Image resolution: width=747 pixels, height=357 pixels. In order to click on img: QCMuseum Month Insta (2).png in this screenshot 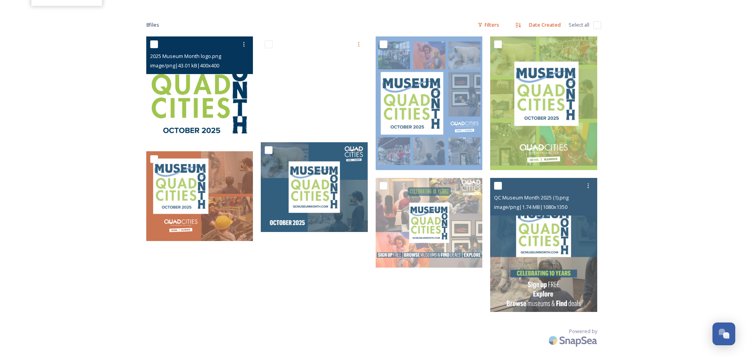, I will do `click(544, 103)`.